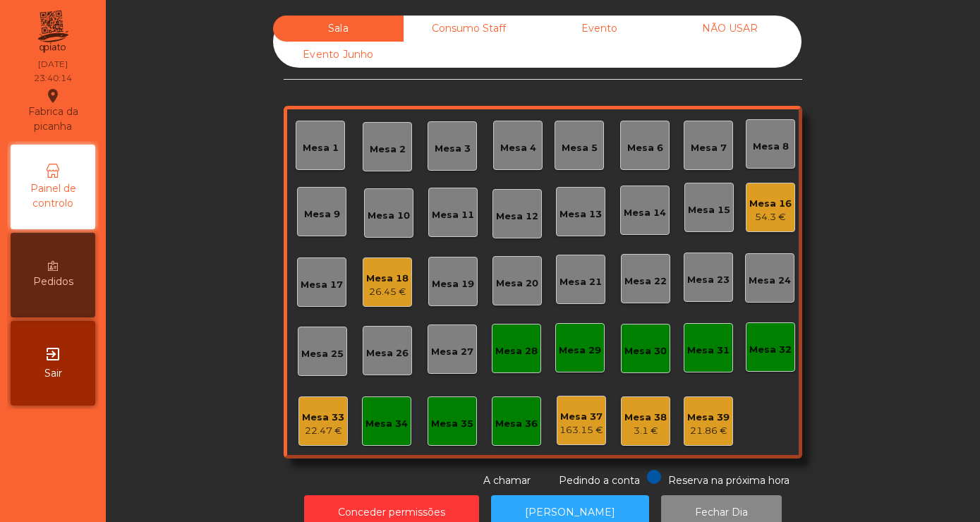  Describe the element at coordinates (599, 481) in the screenshot. I see `span: Pedindo a conta` at that location.